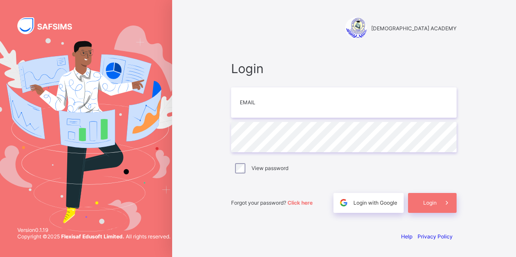 The height and width of the screenshot is (257, 516). I want to click on img: google.396cfc9801f0270233282035f929180a.svg, so click(343, 203).